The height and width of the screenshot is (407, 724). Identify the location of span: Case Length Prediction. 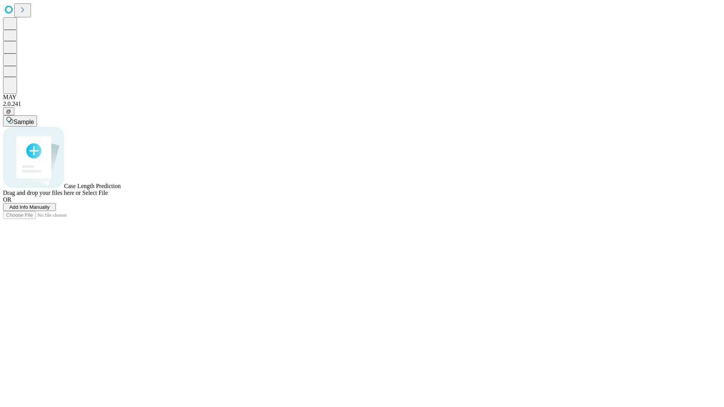
(92, 186).